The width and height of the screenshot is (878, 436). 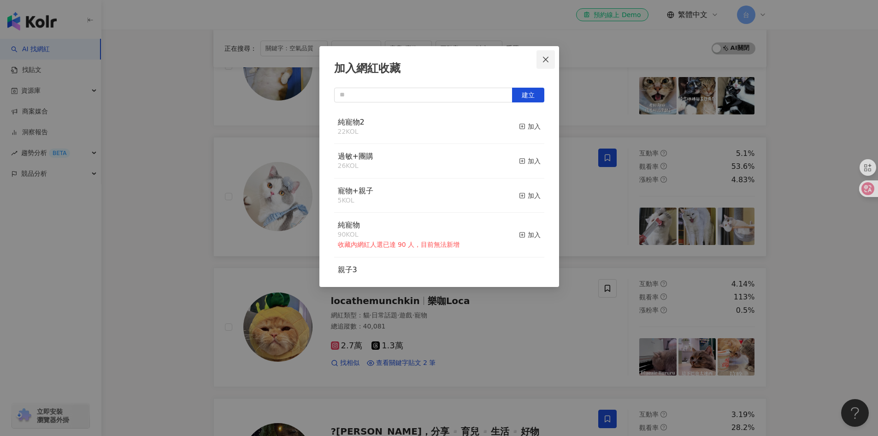 What do you see at coordinates (351, 132) in the screenshot?
I see `div: 22 KOL` at bounding box center [351, 132].